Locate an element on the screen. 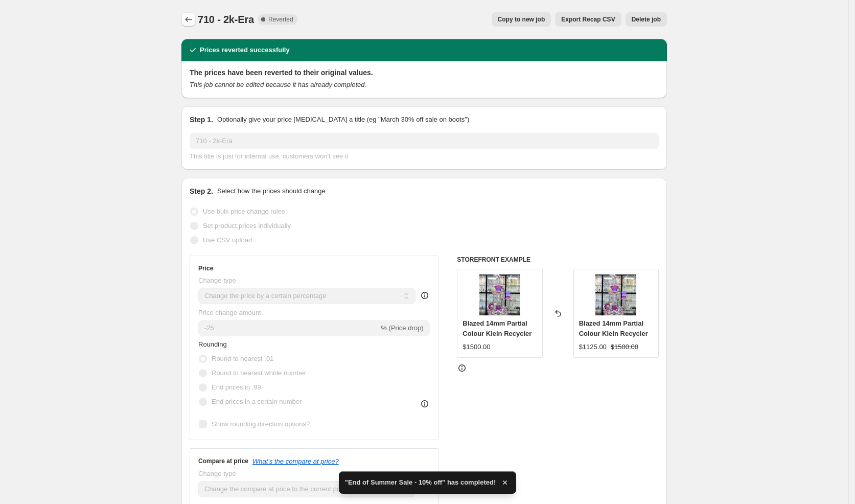  span: End prices in .99 is located at coordinates (236, 387).